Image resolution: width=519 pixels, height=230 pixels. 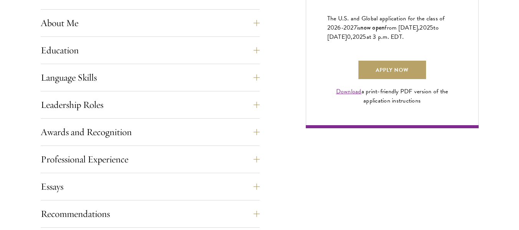 I want to click on span: 0, so click(x=349, y=37).